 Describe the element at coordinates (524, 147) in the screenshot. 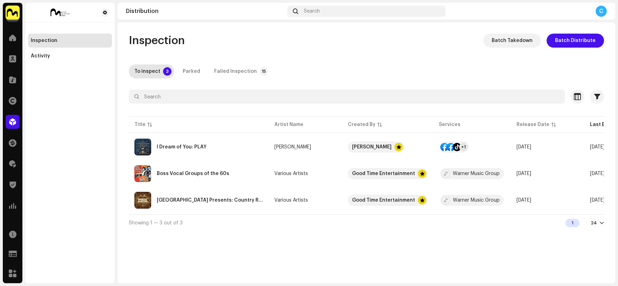

I see `span: Oct 9, 2025` at that location.